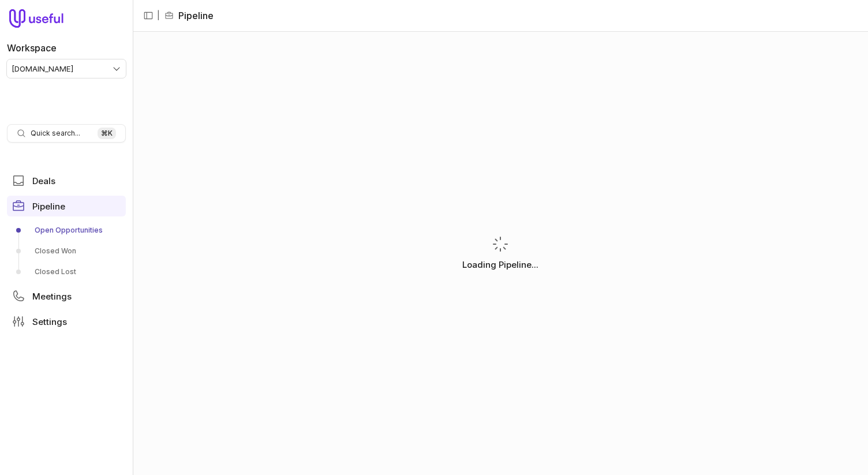 The width and height of the screenshot is (868, 475). What do you see at coordinates (32, 48) in the screenshot?
I see `label: Workspace` at bounding box center [32, 48].